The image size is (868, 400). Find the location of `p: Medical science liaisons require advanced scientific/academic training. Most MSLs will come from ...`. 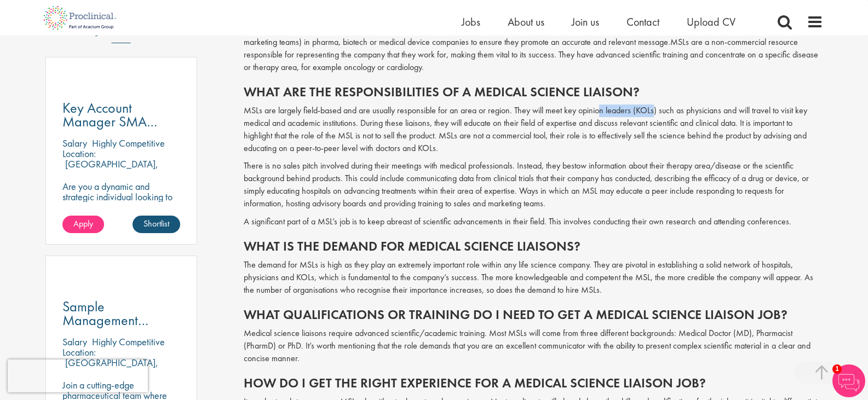

p: Medical science liaisons require advanced scientific/academic training. Most MSLs will come from ... is located at coordinates (533, 346).